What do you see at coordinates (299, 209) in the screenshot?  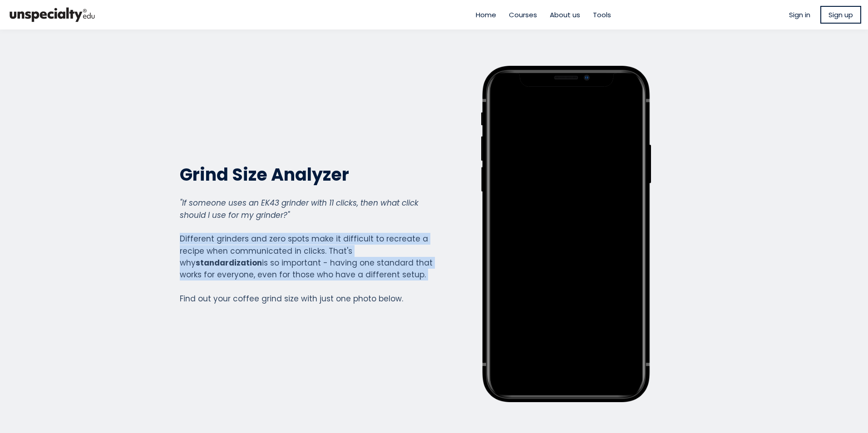 I see `em: "If someone uses an EK43 grinder with 11 clicks, then what click should I use for my grinder?"` at bounding box center [299, 209].